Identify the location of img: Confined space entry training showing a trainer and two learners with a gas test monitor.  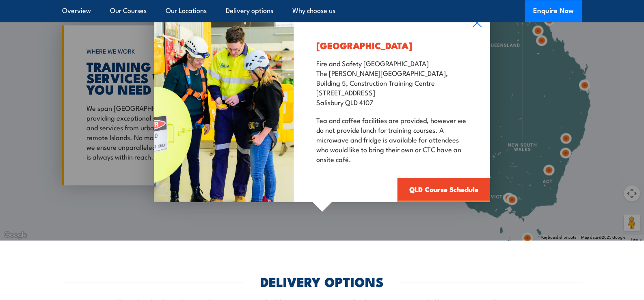
(224, 106).